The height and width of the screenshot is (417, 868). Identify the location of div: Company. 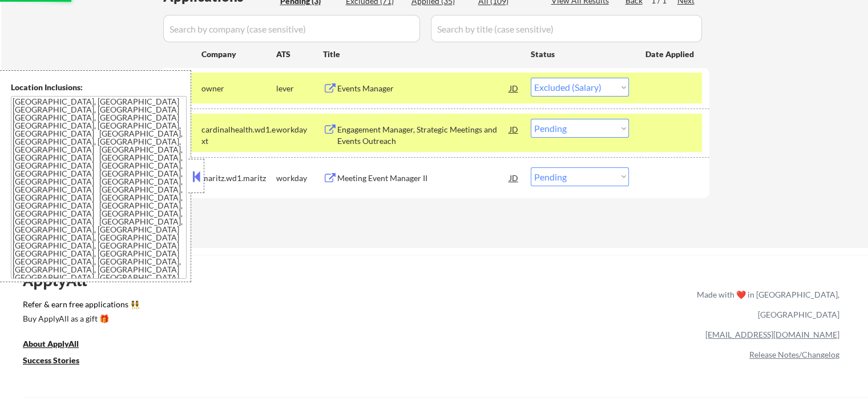
(239, 54).